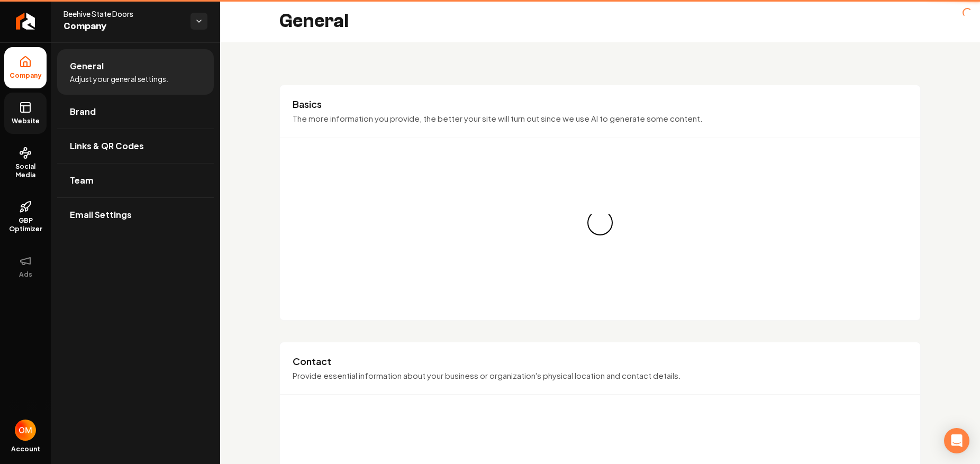  What do you see at coordinates (600, 118) in the screenshot?
I see `p: The more information you provide, the better your site will turn out since we use AI to generate ...` at bounding box center [600, 118].